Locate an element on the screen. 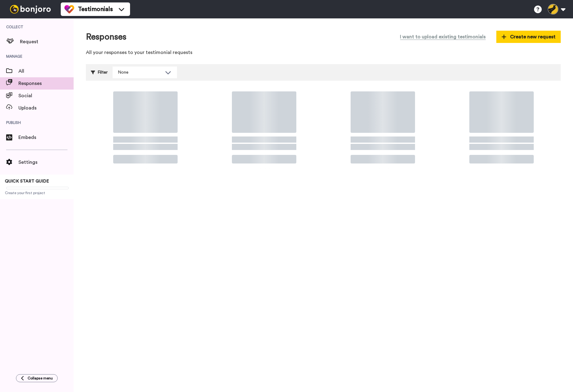 This screenshot has height=392, width=573. span: Social is located at coordinates (46, 95).